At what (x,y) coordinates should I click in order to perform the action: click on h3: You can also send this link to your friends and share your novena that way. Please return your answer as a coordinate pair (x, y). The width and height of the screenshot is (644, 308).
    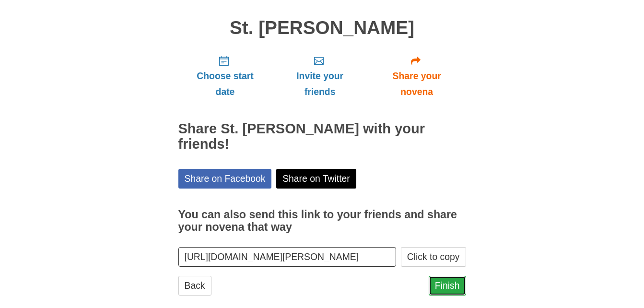
    Looking at the image, I should click on (322, 221).